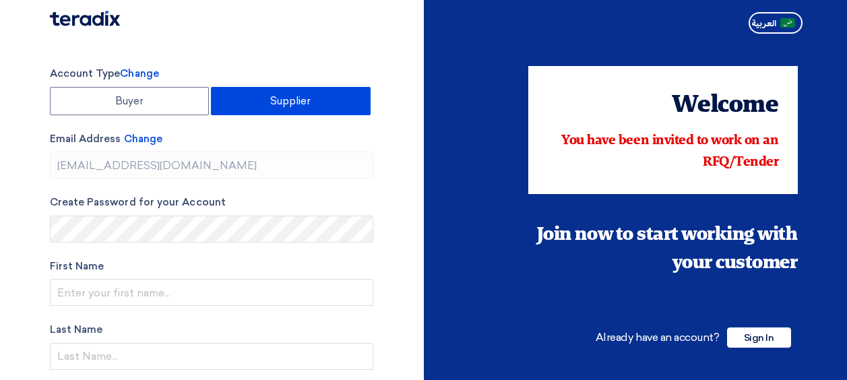 The image size is (847, 380). What do you see at coordinates (657, 337) in the screenshot?
I see `span: Already have an account?` at bounding box center [657, 337].